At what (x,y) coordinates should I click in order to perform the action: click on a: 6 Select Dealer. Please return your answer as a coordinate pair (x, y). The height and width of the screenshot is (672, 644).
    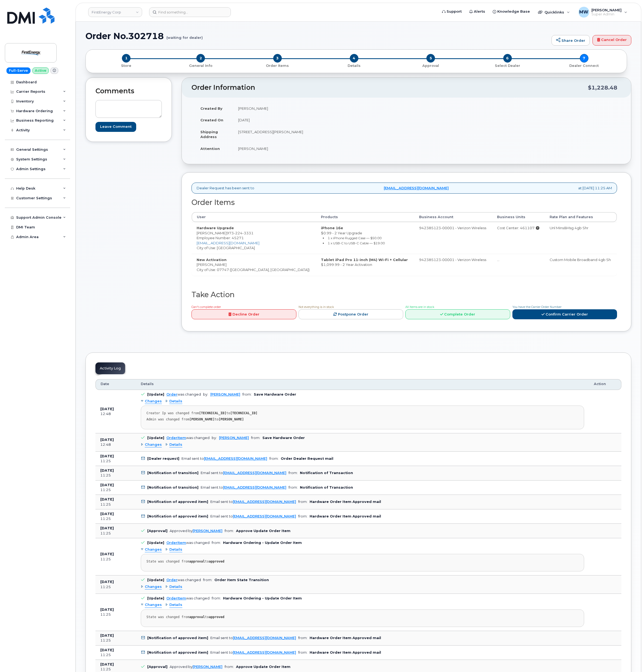
    Looking at the image, I should click on (507, 65).